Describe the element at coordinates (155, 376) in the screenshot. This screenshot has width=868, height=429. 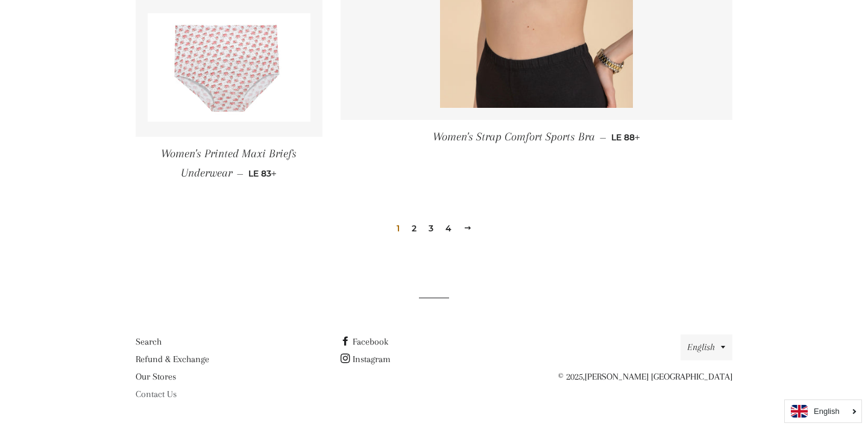
I see `a: Our Stores` at that location.